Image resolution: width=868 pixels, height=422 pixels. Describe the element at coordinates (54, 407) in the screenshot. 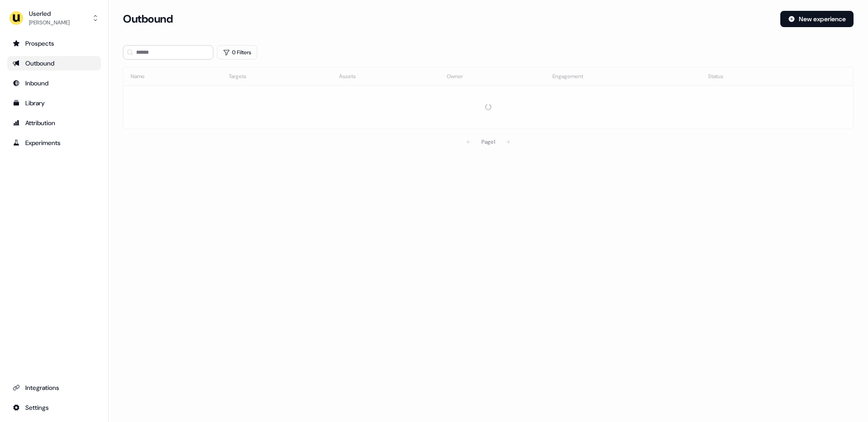

I see `button: Go to integrations` at that location.